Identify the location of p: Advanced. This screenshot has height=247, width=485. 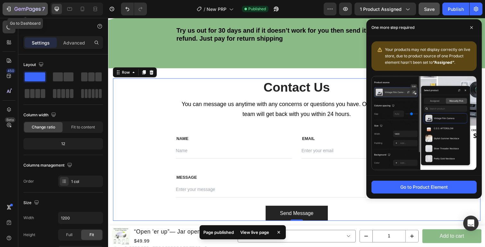
(74, 43).